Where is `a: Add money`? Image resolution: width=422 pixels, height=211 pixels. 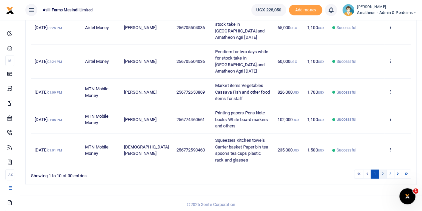
a: Add money is located at coordinates (306, 9).